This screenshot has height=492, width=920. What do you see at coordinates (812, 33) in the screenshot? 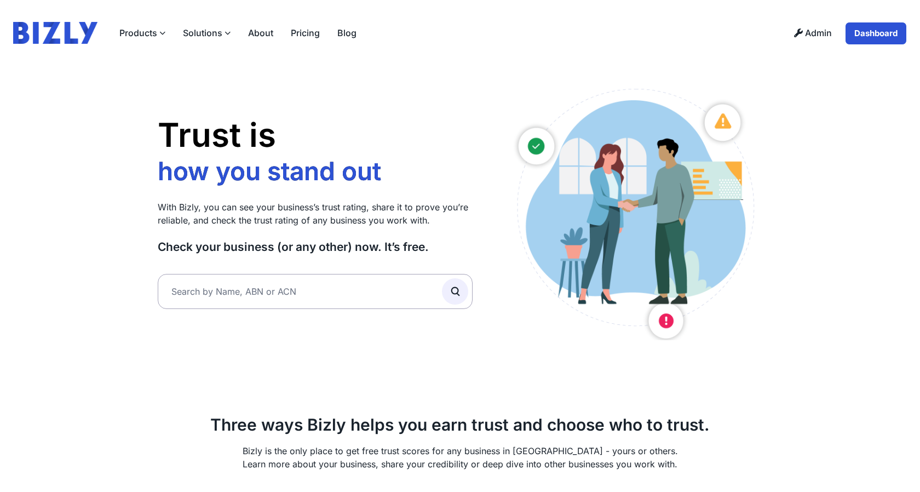
I see `a: Admin` at bounding box center [812, 33].